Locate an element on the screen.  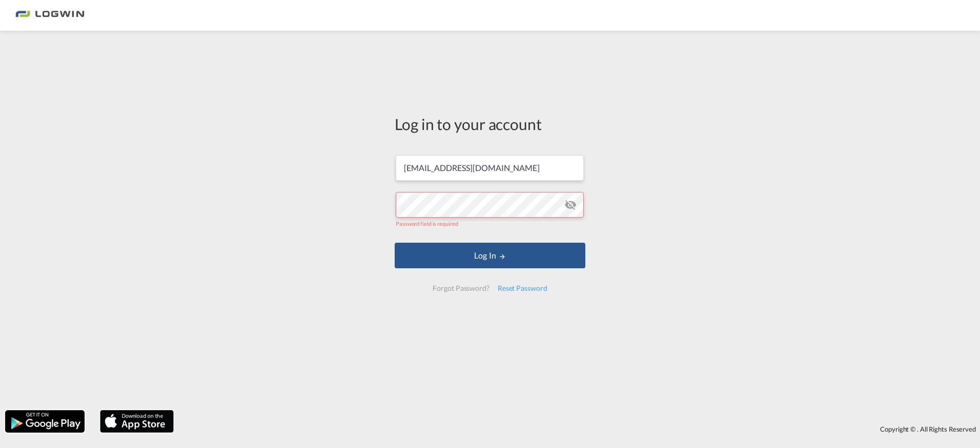
div: Copyright © . All Rights Reserved is located at coordinates (579, 429).